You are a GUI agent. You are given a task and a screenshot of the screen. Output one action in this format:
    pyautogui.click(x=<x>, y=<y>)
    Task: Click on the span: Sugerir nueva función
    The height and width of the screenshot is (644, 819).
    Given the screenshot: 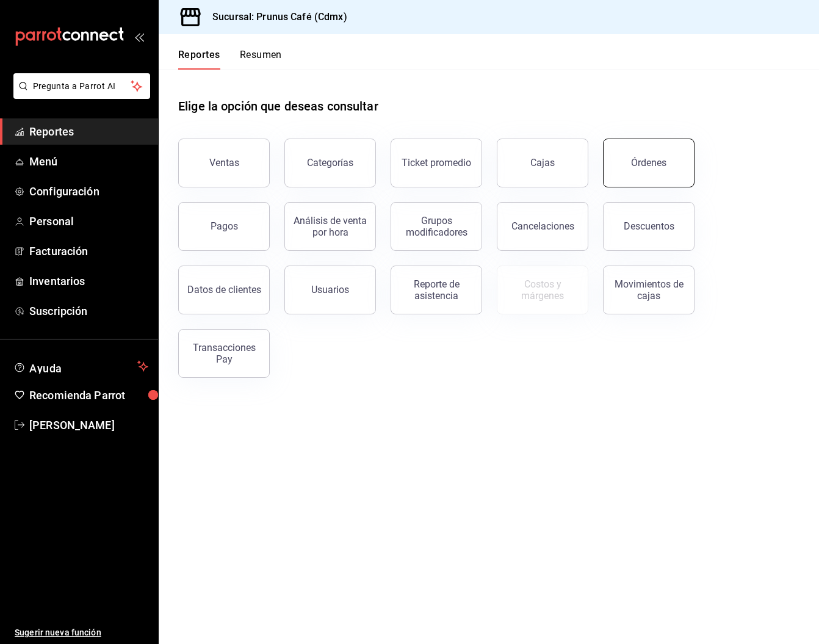 What is the action you would take?
    pyautogui.click(x=81, y=632)
    